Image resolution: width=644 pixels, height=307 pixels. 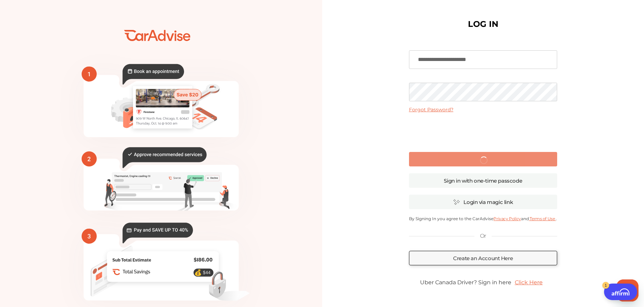 I want to click on span: Uber Canada Driver? Sign in here, so click(x=466, y=283).